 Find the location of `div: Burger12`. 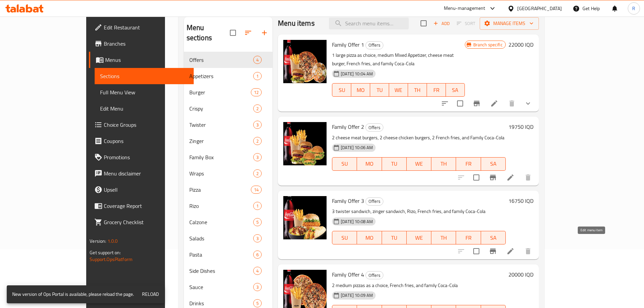

div: Burger12 is located at coordinates (228, 92).